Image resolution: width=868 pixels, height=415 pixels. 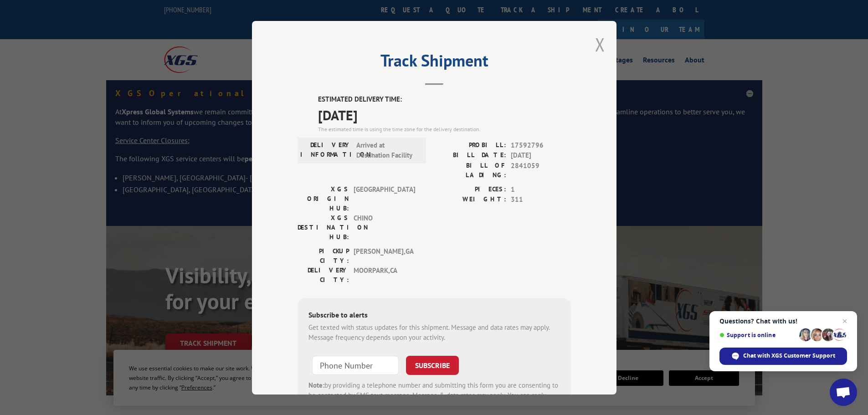 What do you see at coordinates (326, 150) in the screenshot?
I see `label: DELIVERY INFORMATION:` at bounding box center [326, 150].